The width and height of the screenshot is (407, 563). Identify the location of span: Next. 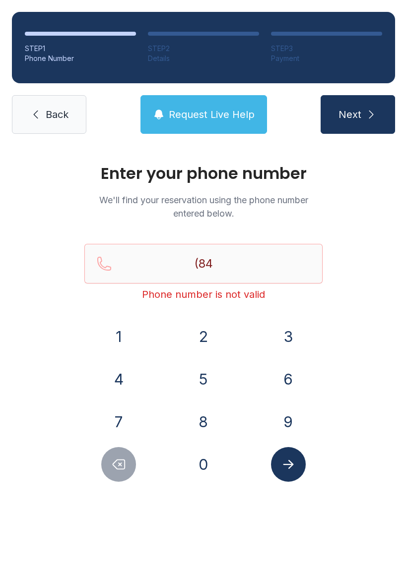
(350, 115).